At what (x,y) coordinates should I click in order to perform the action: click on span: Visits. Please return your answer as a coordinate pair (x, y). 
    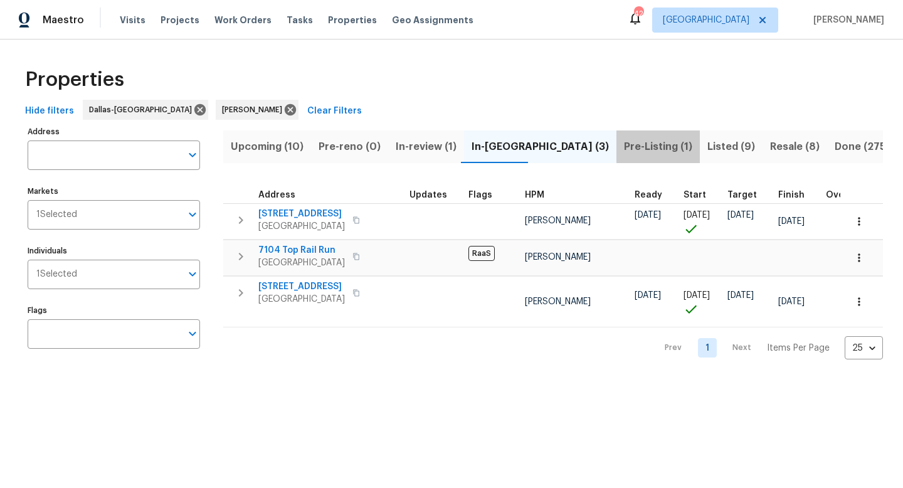
    Looking at the image, I should click on (132, 20).